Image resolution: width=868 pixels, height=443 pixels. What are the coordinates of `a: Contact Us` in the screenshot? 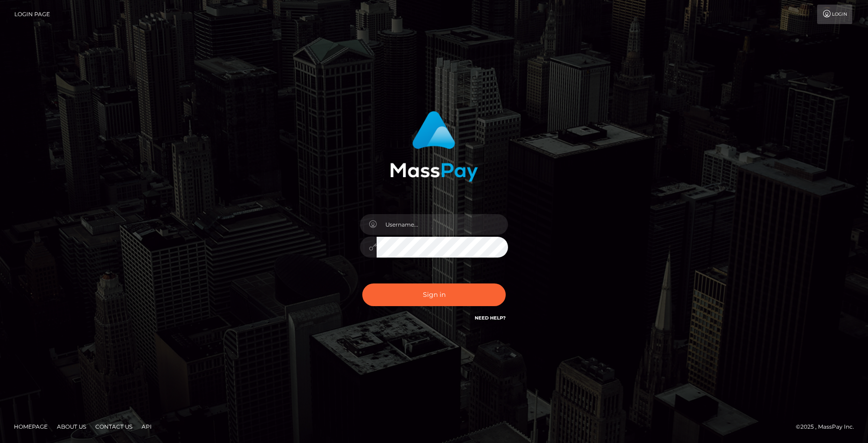 It's located at (114, 426).